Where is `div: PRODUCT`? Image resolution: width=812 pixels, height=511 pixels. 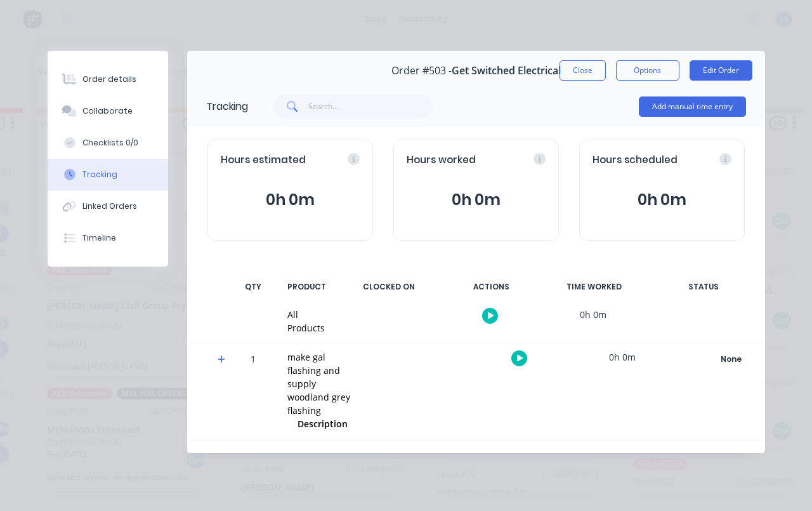 div: PRODUCT is located at coordinates (307, 287).